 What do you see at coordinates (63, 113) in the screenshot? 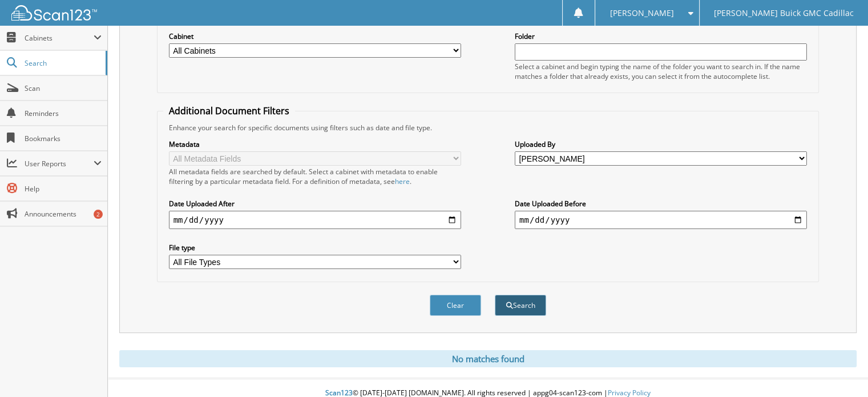
I see `span: Reminders` at bounding box center [63, 113].